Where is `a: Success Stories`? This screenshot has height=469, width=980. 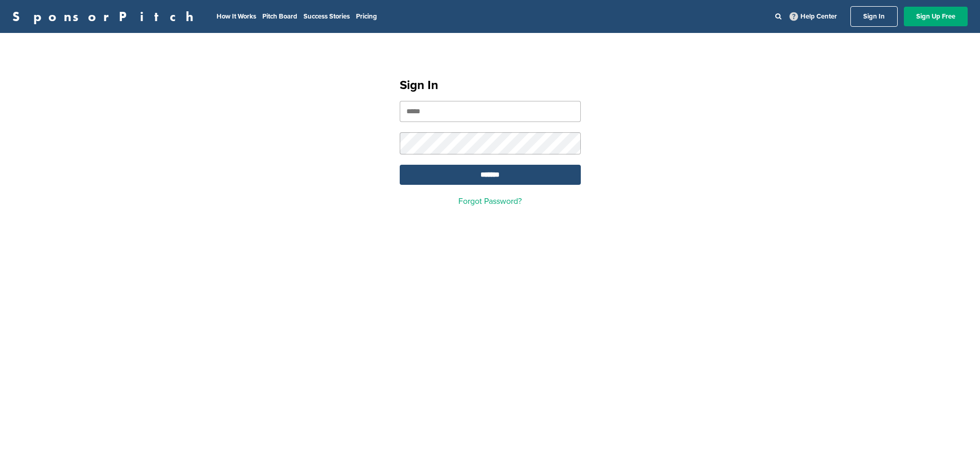 a: Success Stories is located at coordinates (326, 16).